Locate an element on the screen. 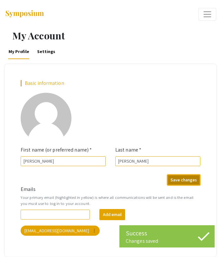 Image resolution: width=221 pixels, height=257 pixels. a: Settings is located at coordinates (46, 52).